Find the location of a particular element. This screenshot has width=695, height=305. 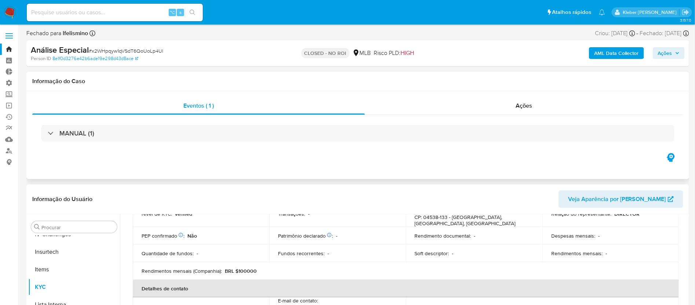

span: s is located at coordinates (180, 12).